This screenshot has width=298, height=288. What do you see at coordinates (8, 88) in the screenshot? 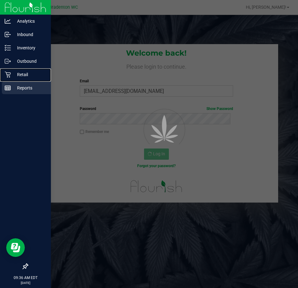
I see `inline-svg: Reports` at bounding box center [8, 88].